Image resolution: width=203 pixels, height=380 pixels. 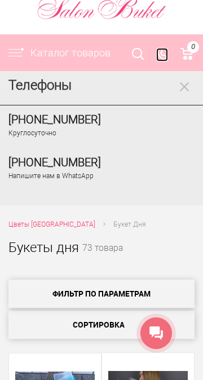 I want to click on h1: Букеты дня, so click(x=43, y=247).